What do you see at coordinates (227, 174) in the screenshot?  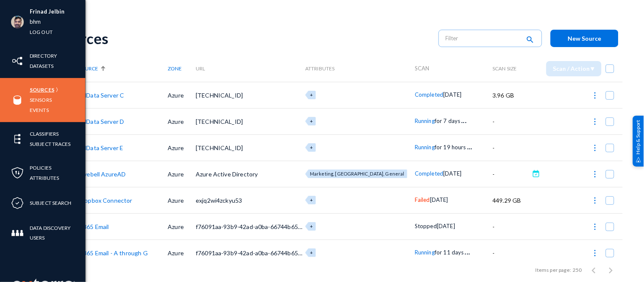 I see `span: Azure Active Directory` at bounding box center [227, 174].